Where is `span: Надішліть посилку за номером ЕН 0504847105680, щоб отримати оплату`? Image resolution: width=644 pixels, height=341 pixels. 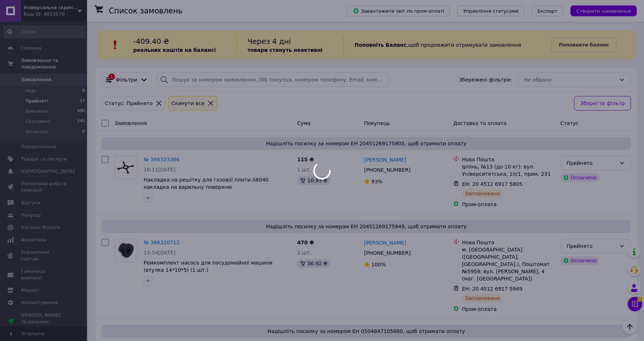 span: Надішліть посилку за номером ЕН 0504847105680, щоб отримати оплату is located at coordinates (366, 331).